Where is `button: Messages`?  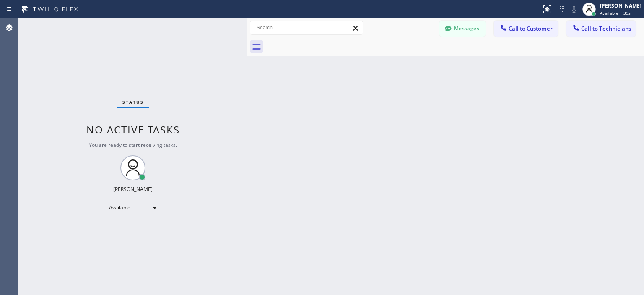
button: Messages is located at coordinates (463, 29).